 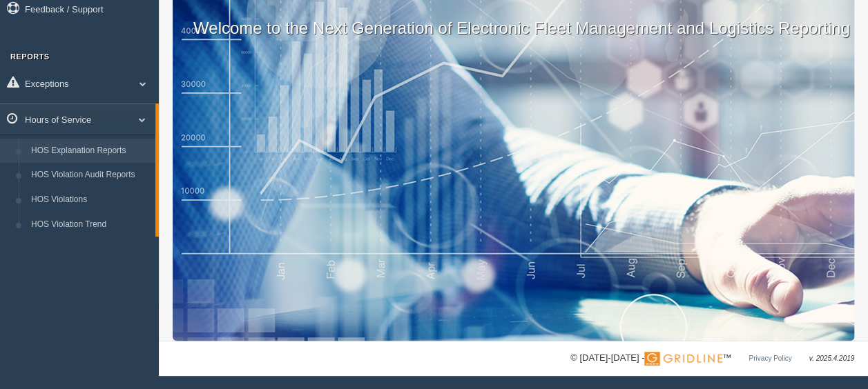 I want to click on img: Gridline, so click(x=683, y=359).